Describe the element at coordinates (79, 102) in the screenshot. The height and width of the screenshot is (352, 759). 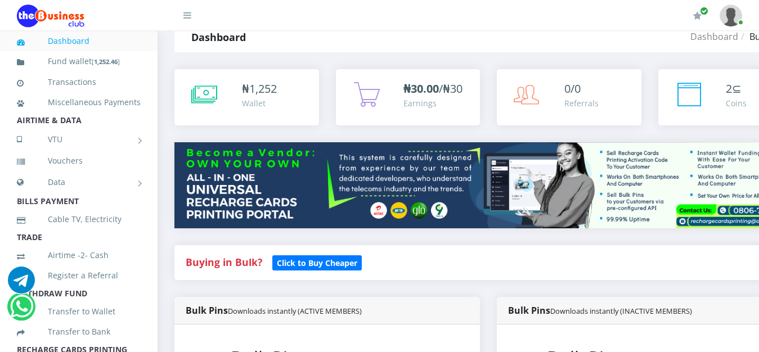
I see `a: Miscellaneous Payments` at that location.